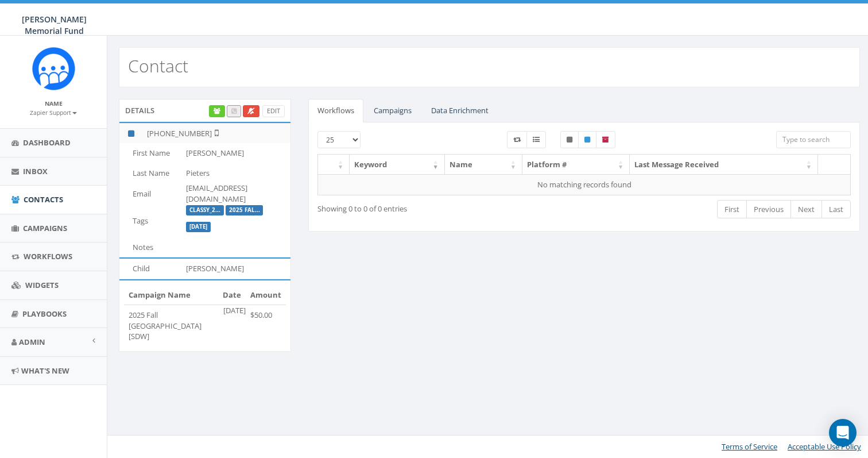 The height and width of the screenshot is (458, 868). What do you see at coordinates (47, 142) in the screenshot?
I see `span: Dashboard` at bounding box center [47, 142].